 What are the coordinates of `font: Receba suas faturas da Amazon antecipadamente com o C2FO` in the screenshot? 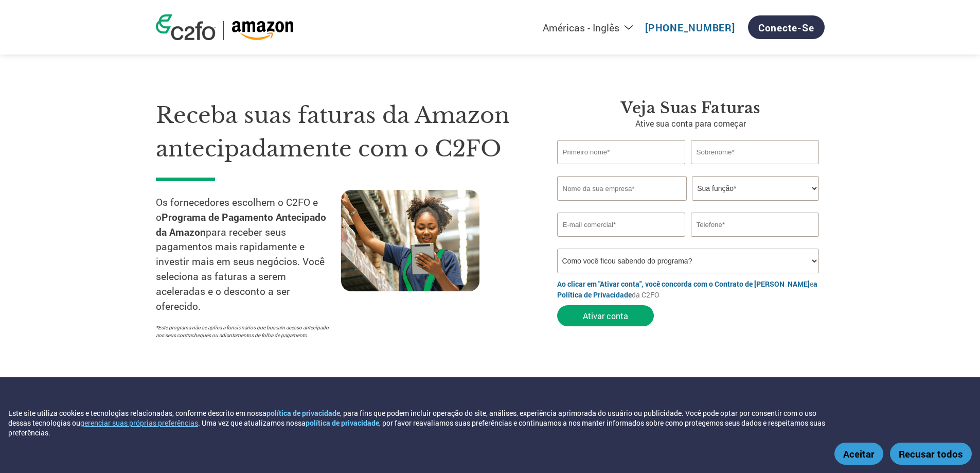 It's located at (333, 132).